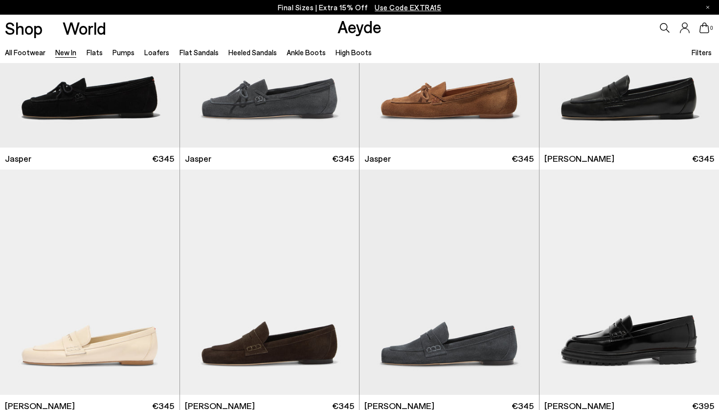 The height and width of the screenshot is (410, 719). I want to click on span: Filters, so click(701, 52).